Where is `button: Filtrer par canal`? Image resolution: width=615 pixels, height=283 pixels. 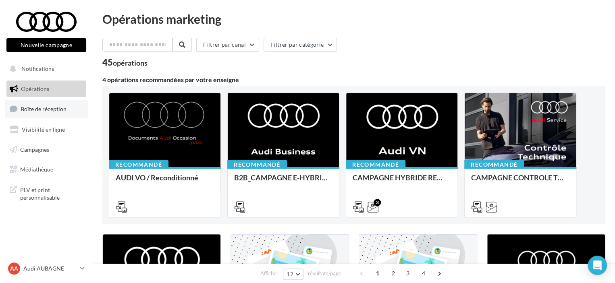
button: Filtrer par canal is located at coordinates (228, 45).